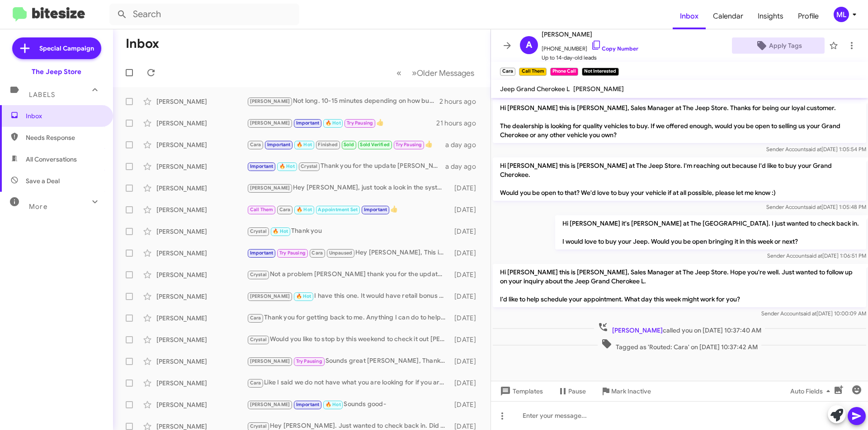 The width and height of the screenshot is (868, 430). What do you see at coordinates (564, 72) in the screenshot?
I see `small: Phone Call` at bounding box center [564, 72].